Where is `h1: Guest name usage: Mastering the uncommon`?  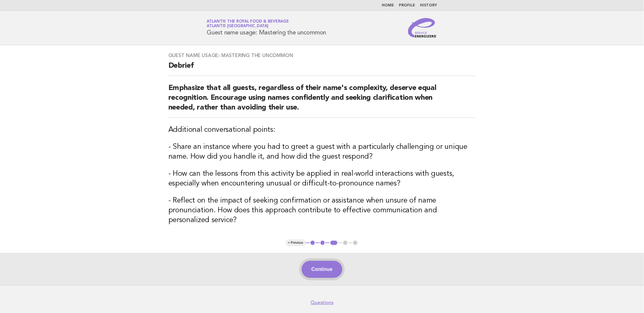 h1: Guest name usage: Mastering the uncommon is located at coordinates (267, 28).